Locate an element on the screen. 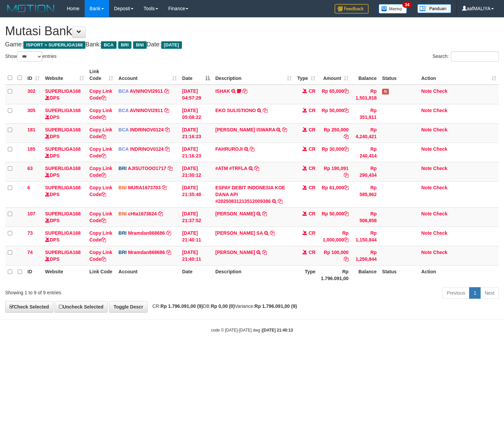 The width and height of the screenshot is (504, 423). a: Check Selected is located at coordinates (29, 307).